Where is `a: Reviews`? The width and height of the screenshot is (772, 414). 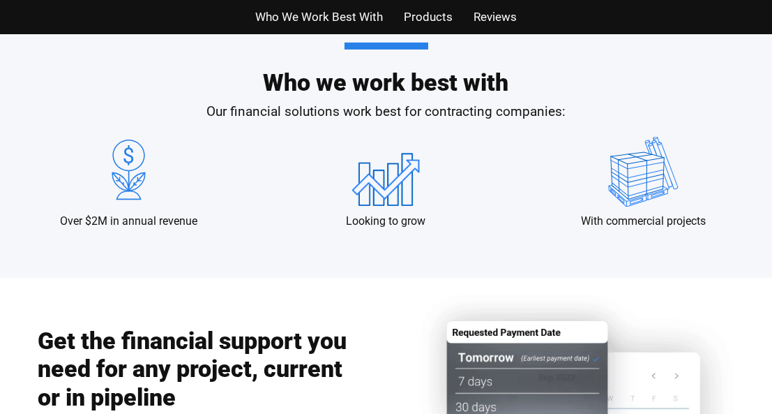
a: Reviews is located at coordinates (495, 17).